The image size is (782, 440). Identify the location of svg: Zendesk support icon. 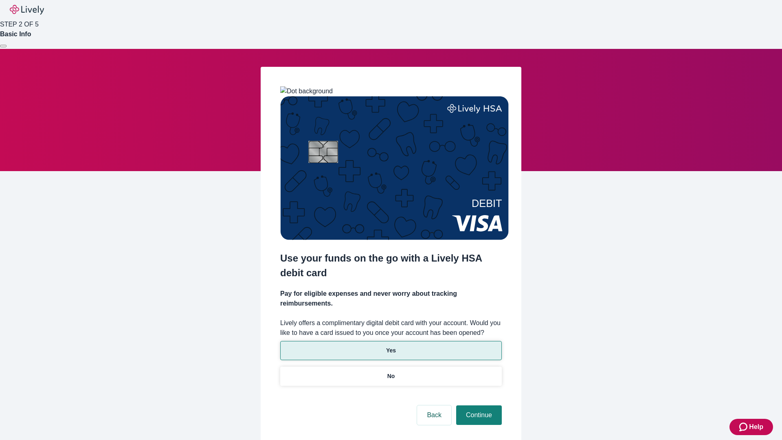
(745, 427).